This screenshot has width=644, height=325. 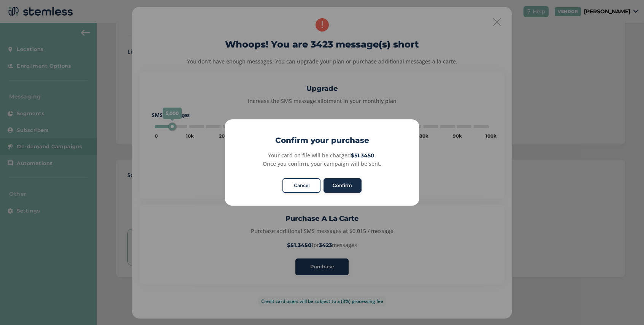 What do you see at coordinates (363, 156) in the screenshot?
I see `strong: $51.3450` at bounding box center [363, 156].